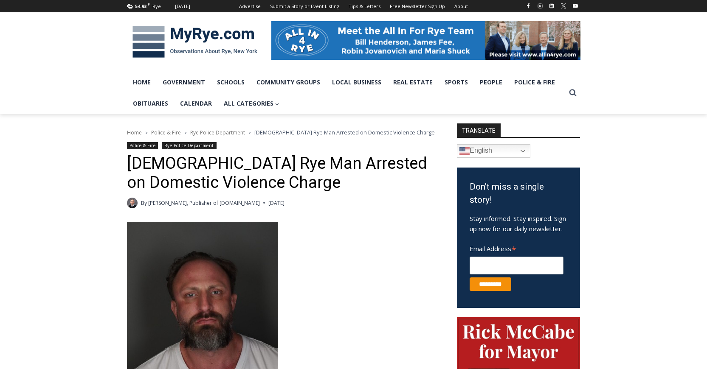 The width and height of the screenshot is (707, 369). Describe the element at coordinates (195, 42) in the screenshot. I see `img: MyRye.com` at that location.